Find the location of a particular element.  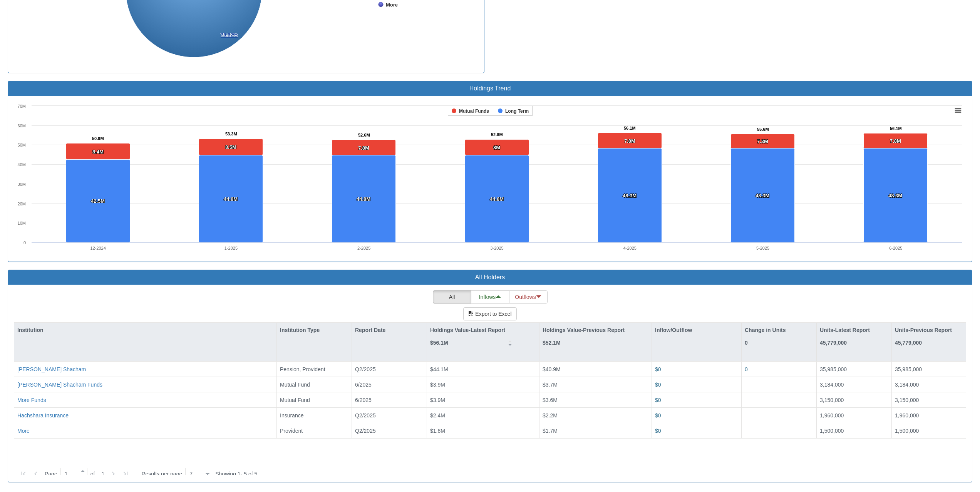

strong: $56.1M is located at coordinates (439, 343).